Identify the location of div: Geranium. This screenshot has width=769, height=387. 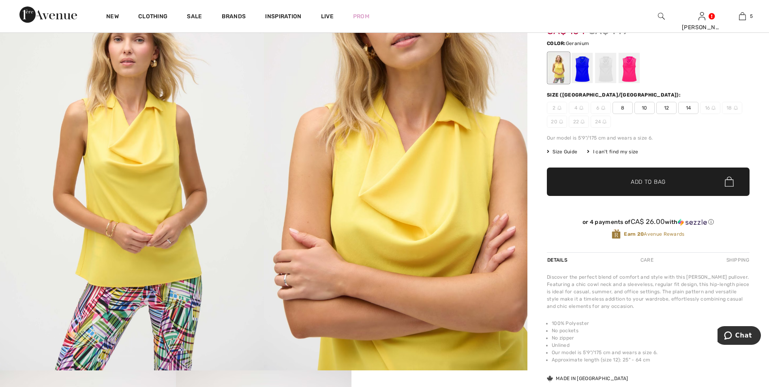
(630, 68).